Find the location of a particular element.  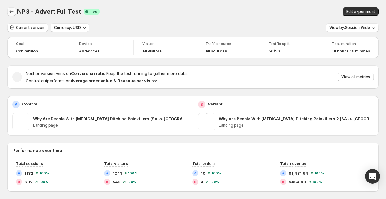

a: GoalConversion is located at coordinates (39, 47).